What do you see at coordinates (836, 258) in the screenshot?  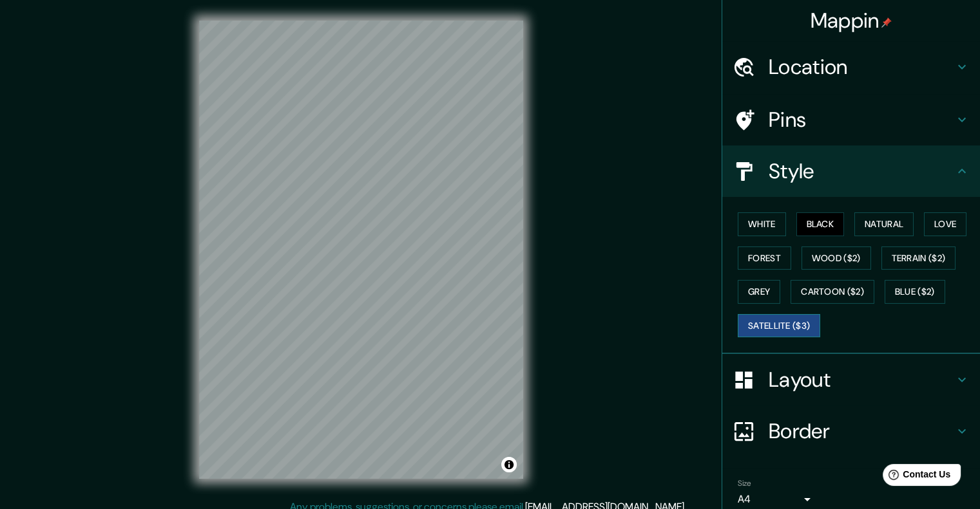 I see `button: Wood ($2)` at bounding box center [836, 258].